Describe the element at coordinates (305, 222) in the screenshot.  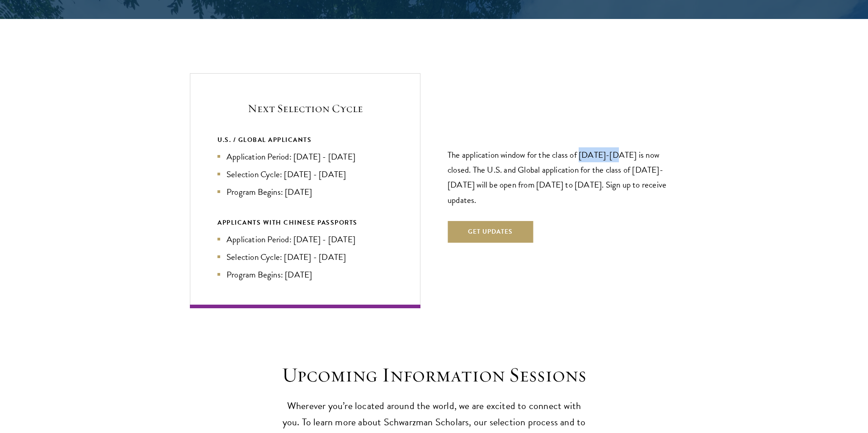
I see `div: APPLICANTS WITH CHINESE PASSPORTS` at that location.